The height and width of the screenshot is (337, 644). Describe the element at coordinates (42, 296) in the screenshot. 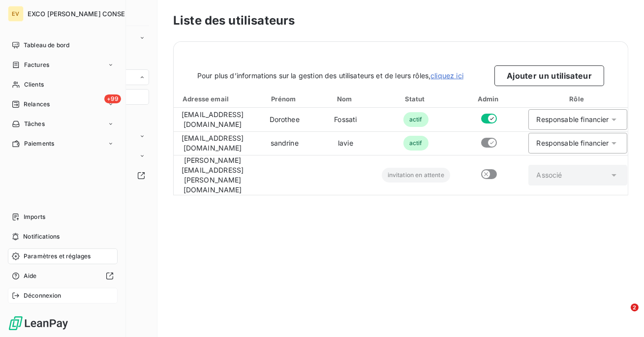

I see `span: Déconnexion` at that location.